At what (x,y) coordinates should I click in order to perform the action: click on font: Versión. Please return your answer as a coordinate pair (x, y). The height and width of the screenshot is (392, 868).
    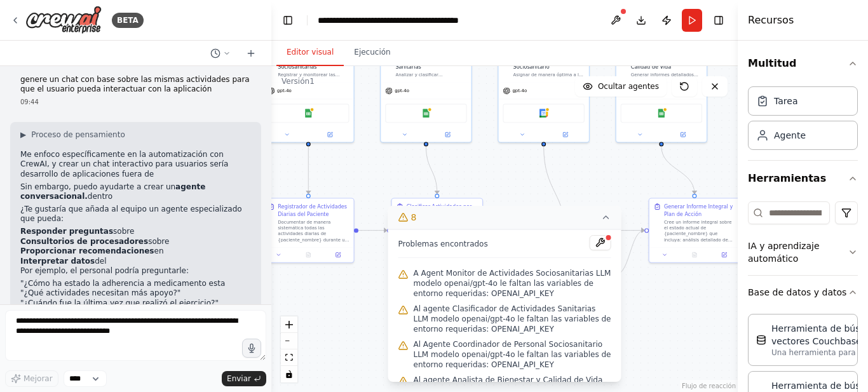
    Looking at the image, I should click on (296, 82).